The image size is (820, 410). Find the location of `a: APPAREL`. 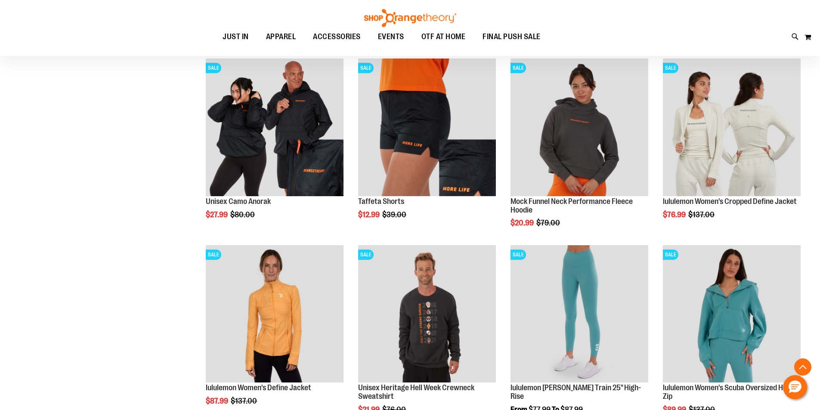

a: APPAREL is located at coordinates (281, 37).